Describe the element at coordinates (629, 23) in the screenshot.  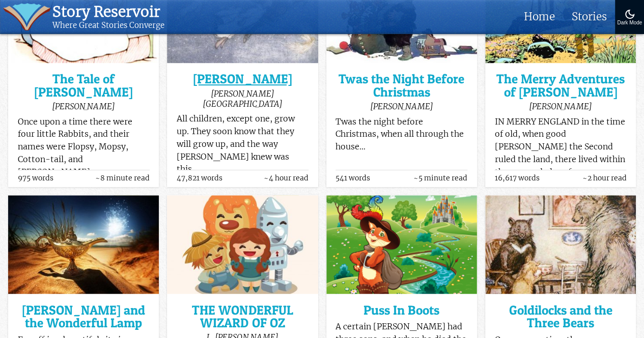
I see `div: Dark Mode` at that location.